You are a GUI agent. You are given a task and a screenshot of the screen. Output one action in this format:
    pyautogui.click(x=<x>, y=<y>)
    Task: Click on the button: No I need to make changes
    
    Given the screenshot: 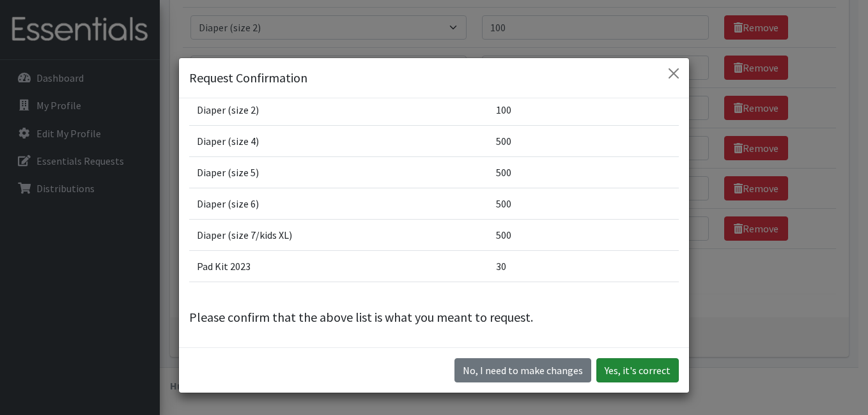 What is the action you would take?
    pyautogui.click(x=522, y=371)
    